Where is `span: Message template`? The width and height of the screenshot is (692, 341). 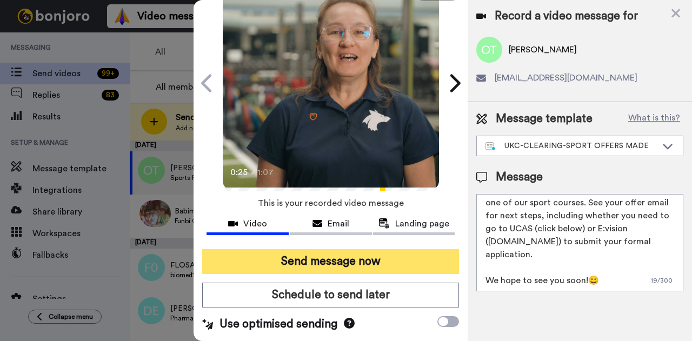
span: Message template is located at coordinates (544, 119).